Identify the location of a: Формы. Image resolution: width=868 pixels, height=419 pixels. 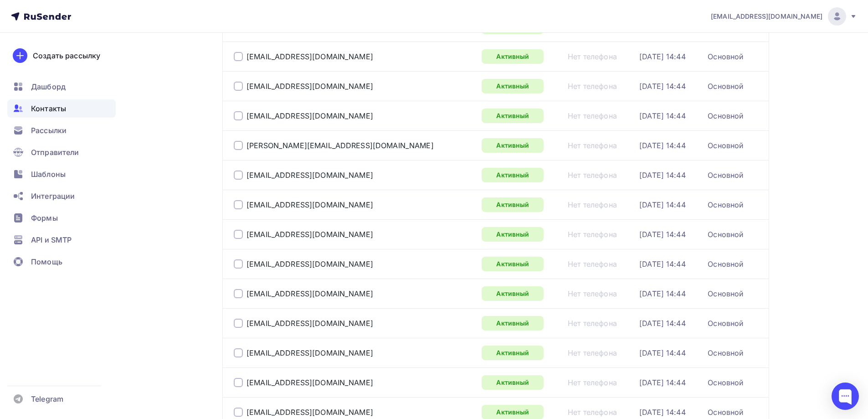
(61, 218).